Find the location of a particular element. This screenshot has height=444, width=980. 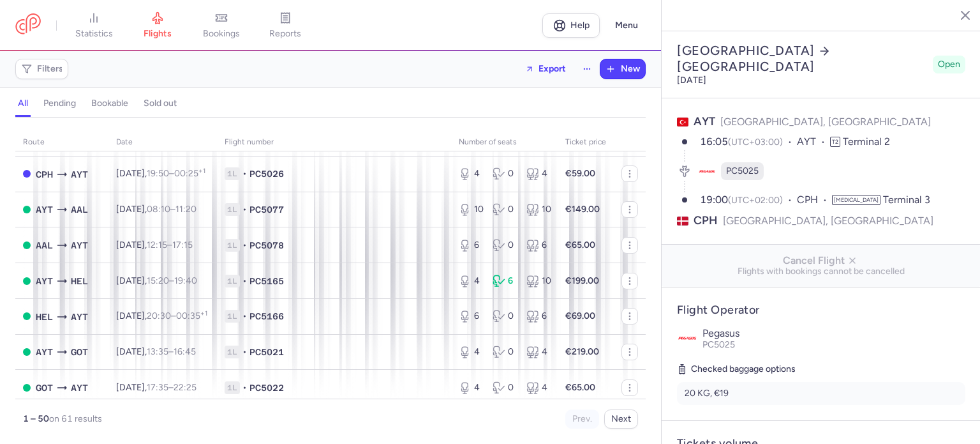

h4: all is located at coordinates (23, 103).